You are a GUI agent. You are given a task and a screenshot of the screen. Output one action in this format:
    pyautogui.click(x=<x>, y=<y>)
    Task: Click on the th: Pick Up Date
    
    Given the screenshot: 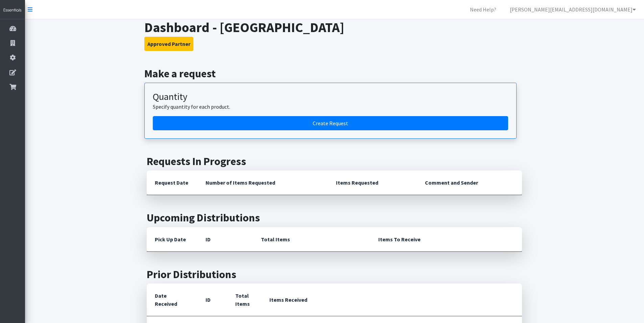 What is the action you would take?
    pyautogui.click(x=172, y=239)
    